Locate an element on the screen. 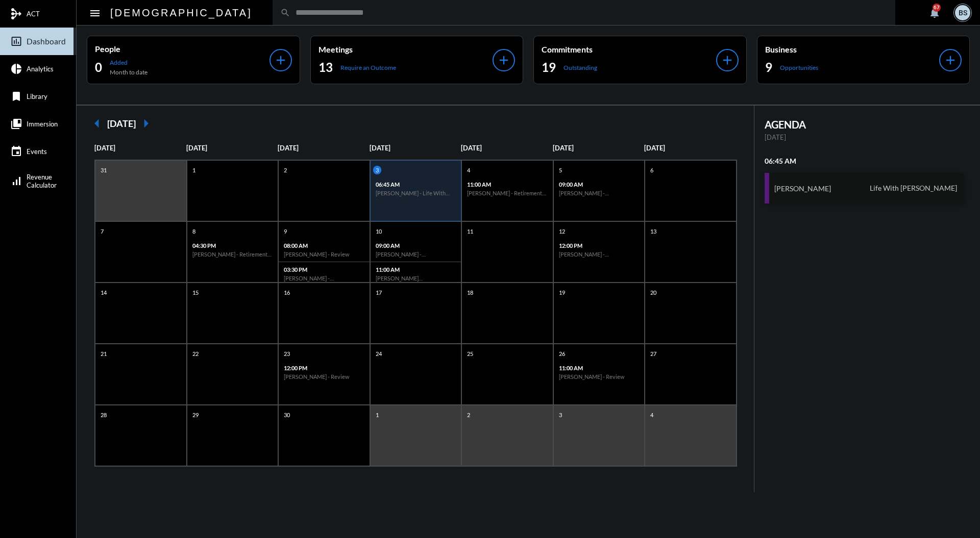  mat-icon: arrow_left is located at coordinates (97, 124).